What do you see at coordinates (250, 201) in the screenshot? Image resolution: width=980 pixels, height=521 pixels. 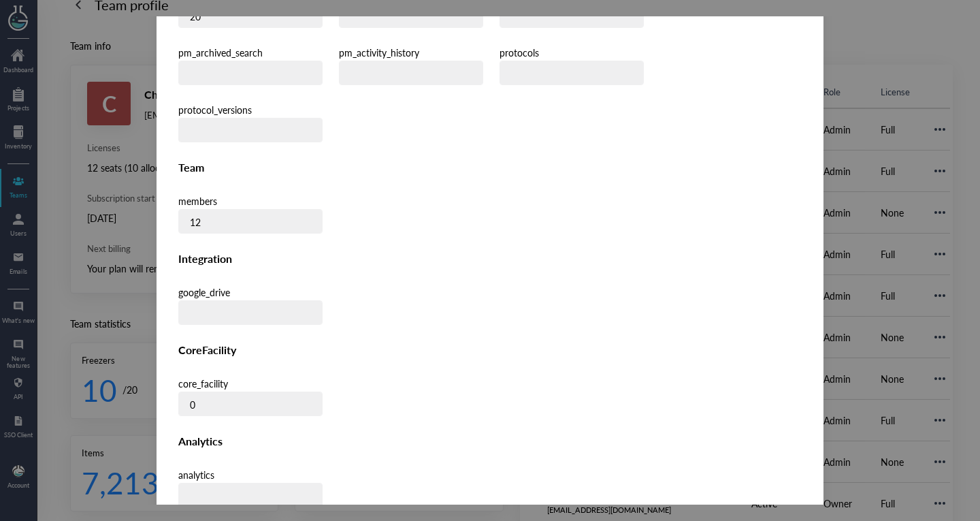 I see `div: members` at bounding box center [250, 201].